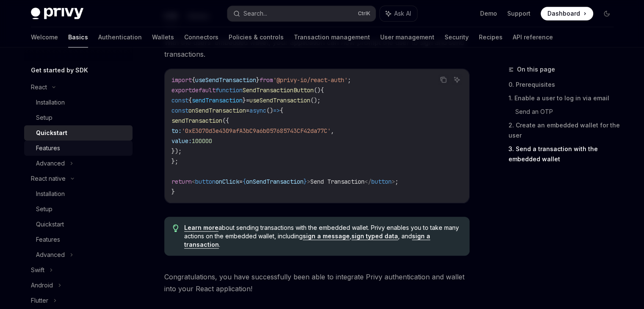 Image resolution: width=644 pixels, height=309 pixels. I want to click on a: Recipes, so click(491, 37).